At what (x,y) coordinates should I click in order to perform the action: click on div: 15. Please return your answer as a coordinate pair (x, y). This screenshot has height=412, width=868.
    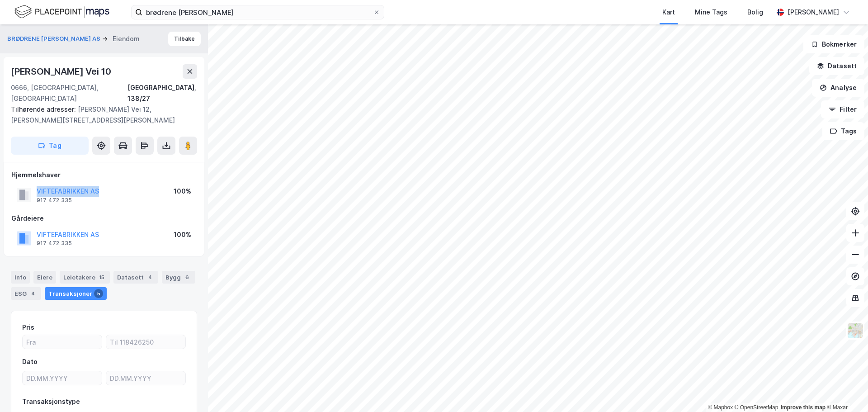
    Looking at the image, I should click on (102, 277).